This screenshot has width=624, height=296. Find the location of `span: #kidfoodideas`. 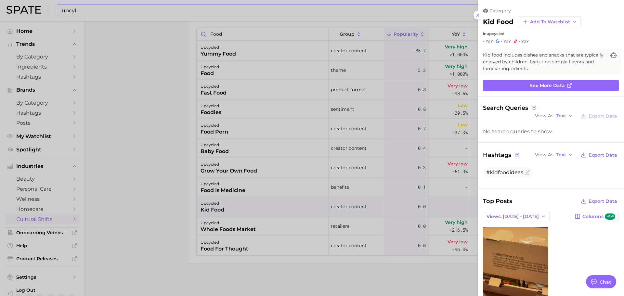

span: #kidfoodideas is located at coordinates (504, 172).